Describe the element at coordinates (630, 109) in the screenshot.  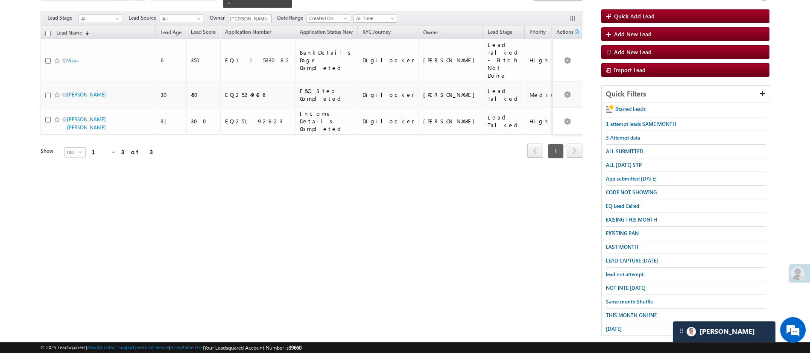
I see `span: Starred Leads` at that location.